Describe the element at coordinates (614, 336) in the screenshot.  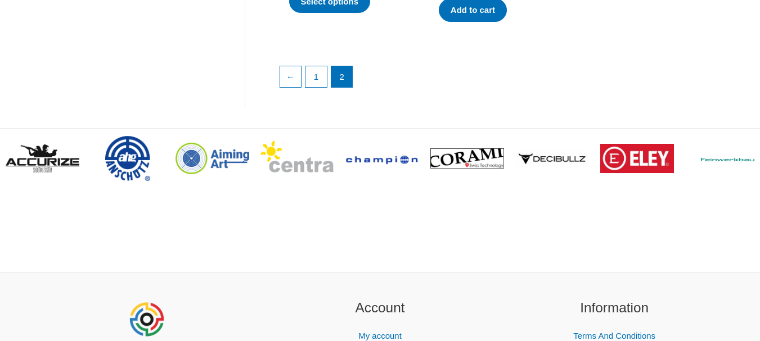
I see `a: Terms And Conditions` at that location.